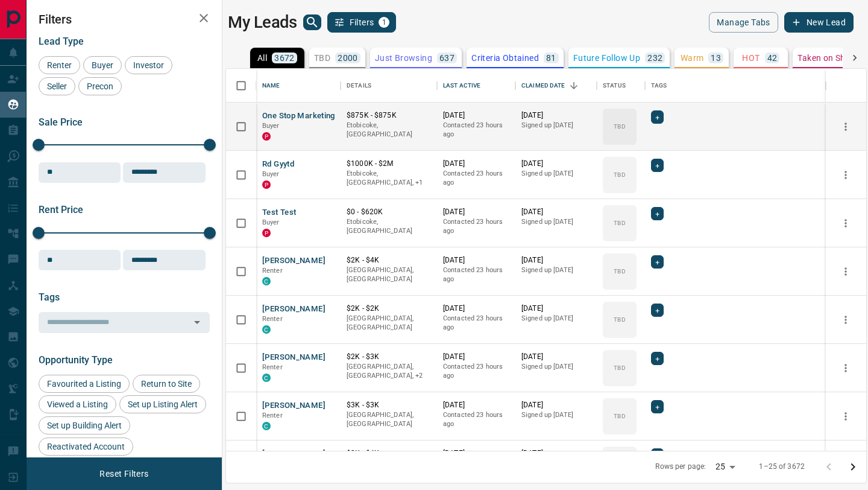 Image resolution: width=868 pixels, height=490 pixels. I want to click on div: Favourited a Listing, so click(84, 384).